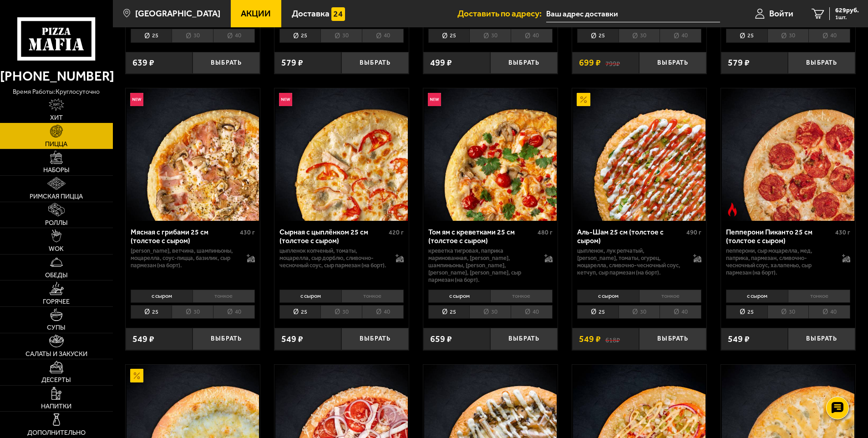  Describe the element at coordinates (694, 233) in the screenshot. I see `span: 490 г` at that location.